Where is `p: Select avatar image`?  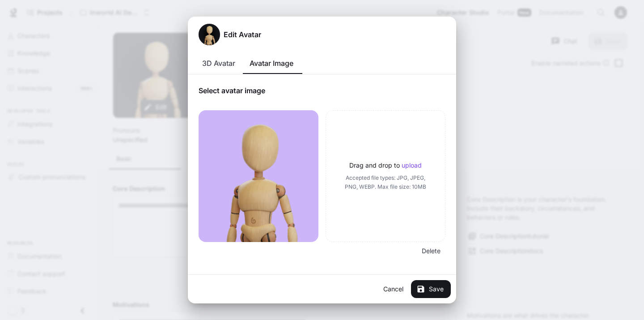 p: Select avatar image is located at coordinates (232, 91).